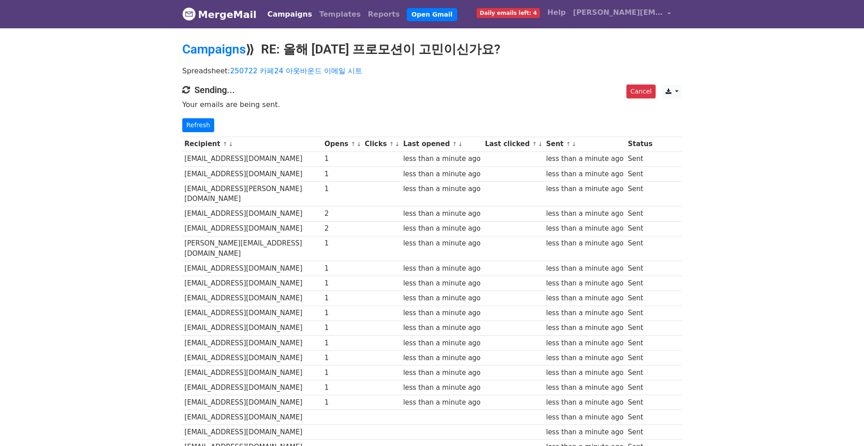 This screenshot has height=446, width=864. Describe the element at coordinates (189, 14) in the screenshot. I see `img: MergeMail logo` at that location.